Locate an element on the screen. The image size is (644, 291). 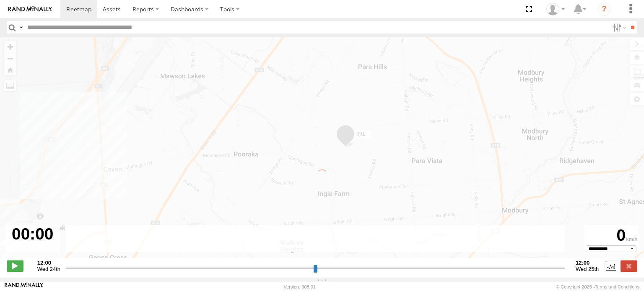
label: Search Filter Options is located at coordinates (618, 28).